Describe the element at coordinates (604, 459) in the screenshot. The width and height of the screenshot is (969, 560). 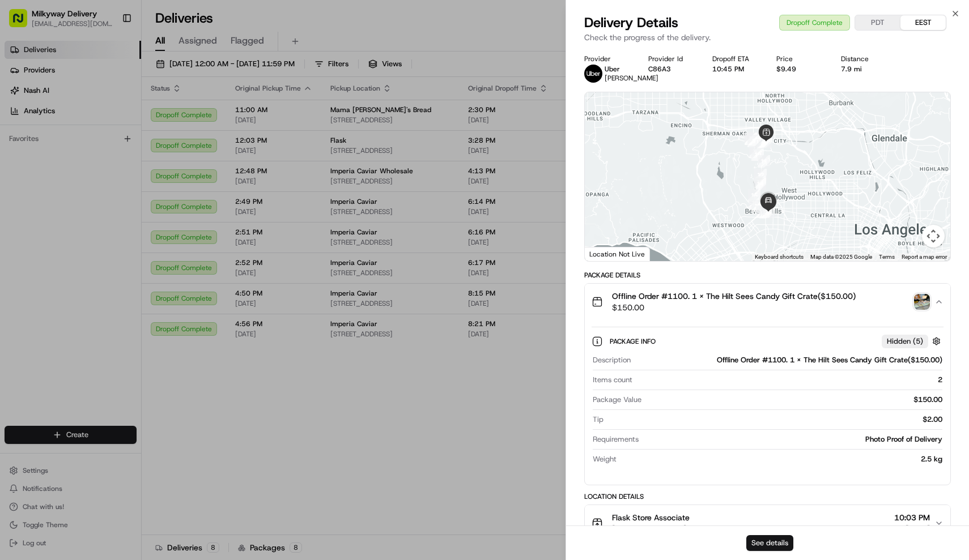
I see `span: Weight` at that location.